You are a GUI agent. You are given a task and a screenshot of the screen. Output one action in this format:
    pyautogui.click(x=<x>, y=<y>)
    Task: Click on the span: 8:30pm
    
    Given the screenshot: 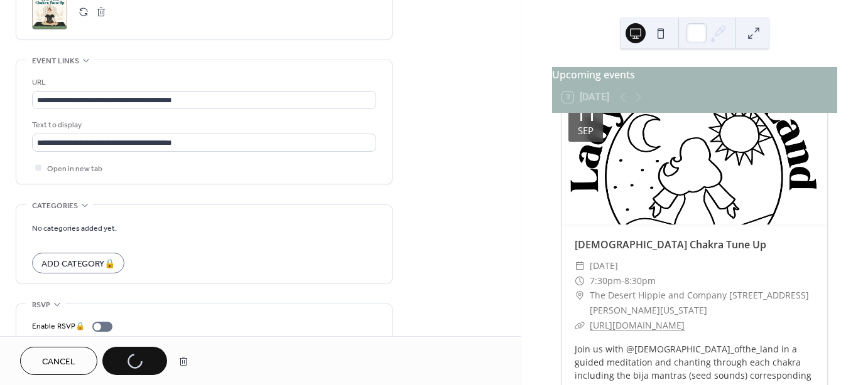 What is the action you would take?
    pyautogui.click(x=640, y=281)
    